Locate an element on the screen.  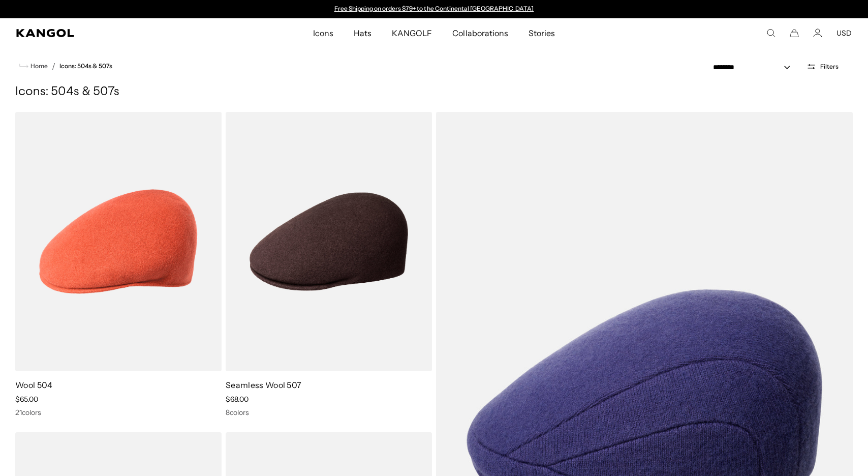
span: Collaborations is located at coordinates (480, 33).